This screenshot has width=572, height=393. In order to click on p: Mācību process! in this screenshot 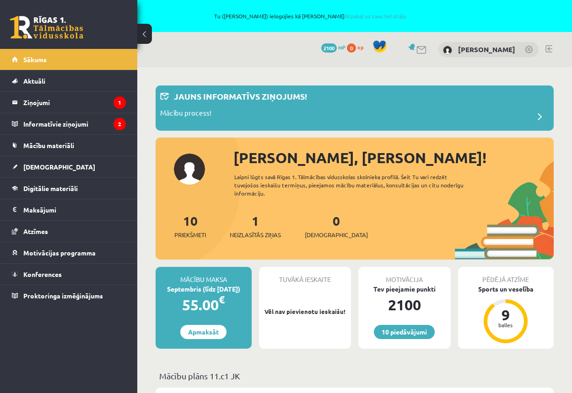, I will do `click(186, 114)`.